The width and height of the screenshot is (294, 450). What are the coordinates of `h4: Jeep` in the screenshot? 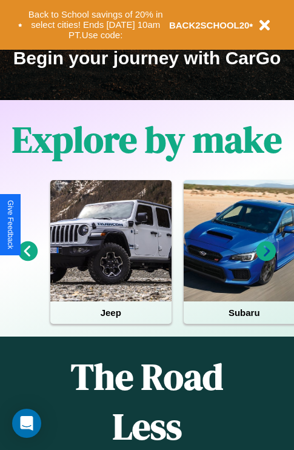 It's located at (111, 312).